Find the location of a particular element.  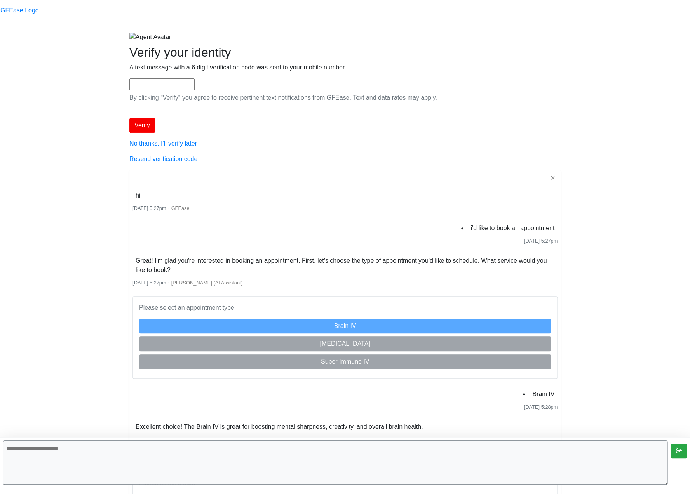

h2: Verify your identity is located at coordinates (345, 52).